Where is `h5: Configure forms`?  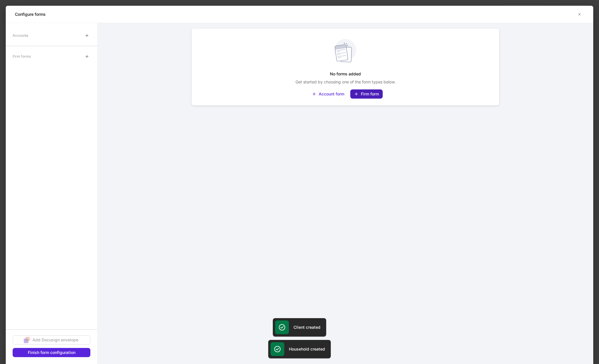
h5: Configure forms is located at coordinates (30, 14).